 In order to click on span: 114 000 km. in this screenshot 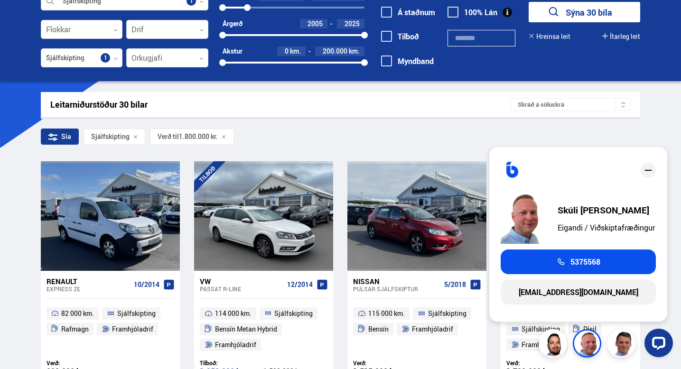, I will do `click(233, 314)`.